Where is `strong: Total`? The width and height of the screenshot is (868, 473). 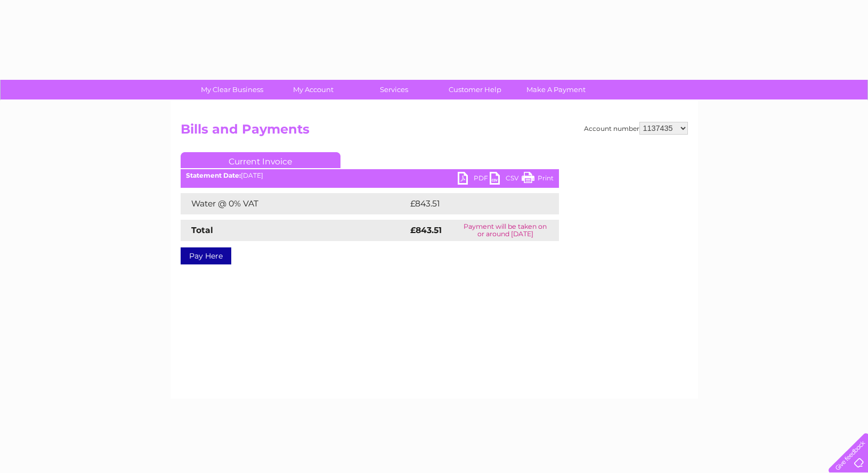 strong: Total is located at coordinates (202, 230).